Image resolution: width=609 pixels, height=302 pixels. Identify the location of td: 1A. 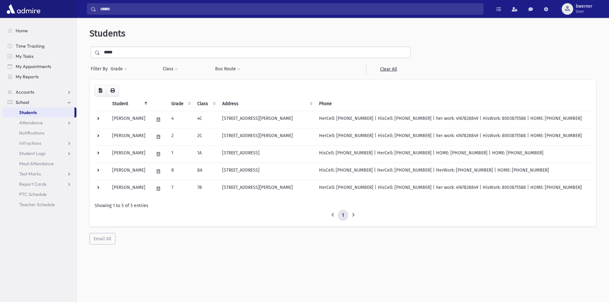
(206, 154).